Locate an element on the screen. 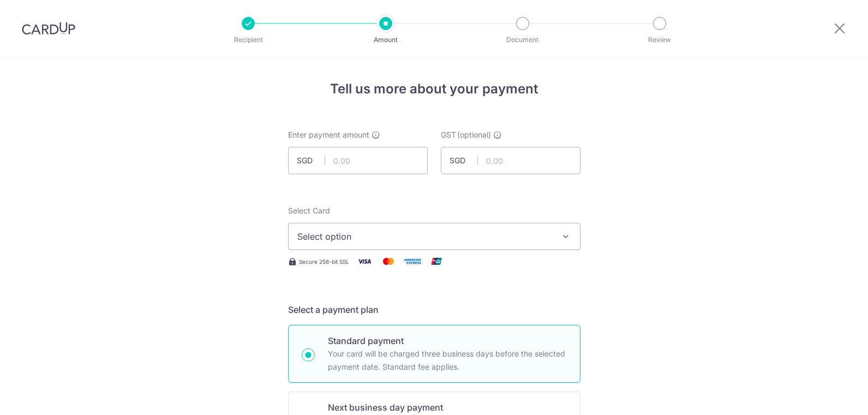  img: Mastercard is located at coordinates (388, 261).